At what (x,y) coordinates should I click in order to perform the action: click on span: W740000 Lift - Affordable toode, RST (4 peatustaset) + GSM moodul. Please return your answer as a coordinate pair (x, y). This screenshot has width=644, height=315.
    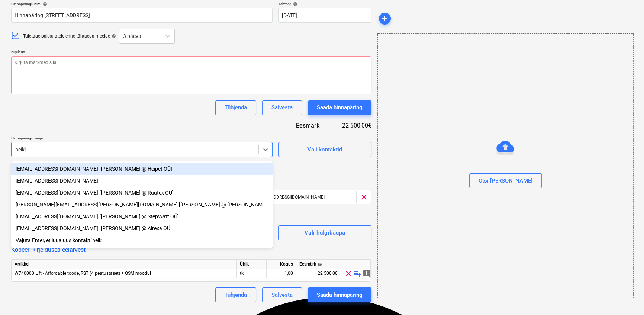
    Looking at the image, I should click on (83, 273).